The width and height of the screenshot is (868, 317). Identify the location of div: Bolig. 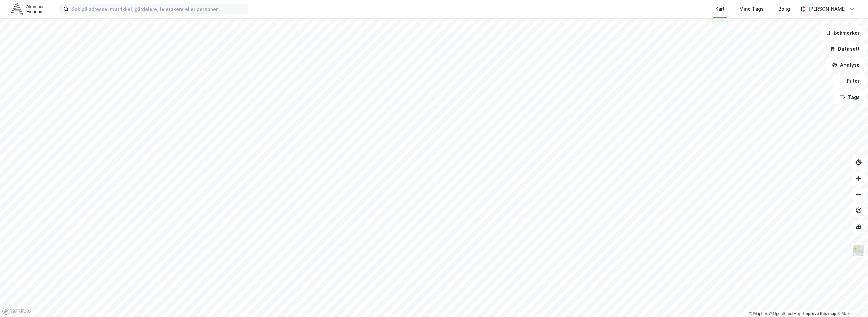
(784, 9).